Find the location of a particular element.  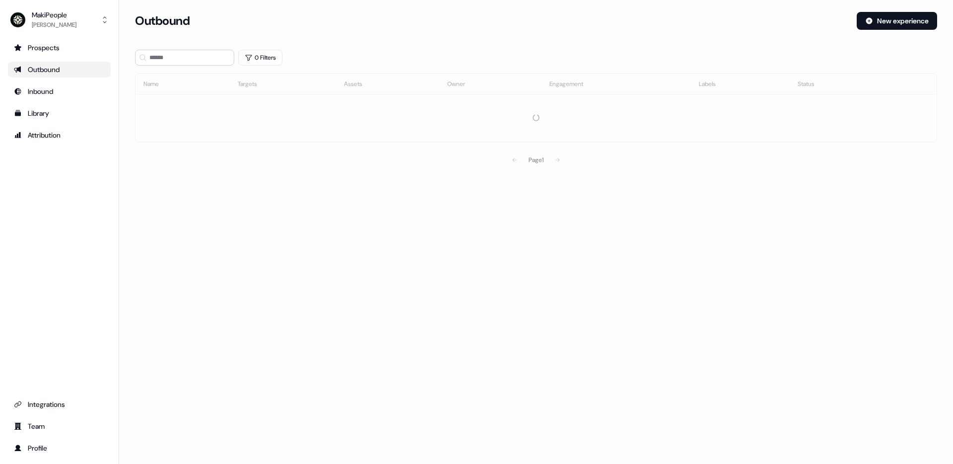

div: Outbound is located at coordinates (59, 69).